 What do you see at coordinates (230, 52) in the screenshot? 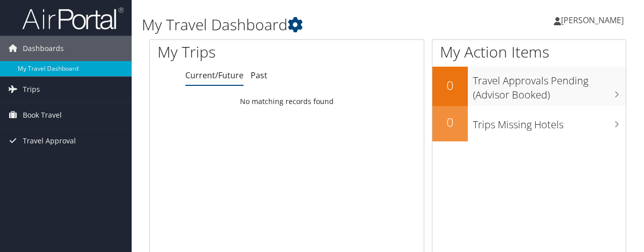
I see `h1: My Trips` at bounding box center [230, 52].